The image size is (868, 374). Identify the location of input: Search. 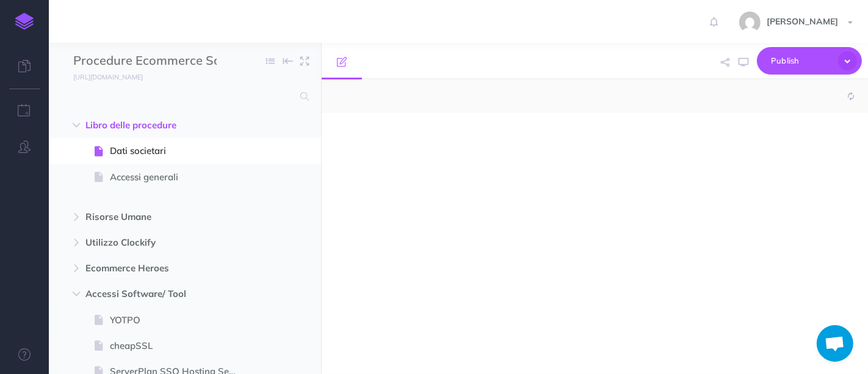
(183, 97).